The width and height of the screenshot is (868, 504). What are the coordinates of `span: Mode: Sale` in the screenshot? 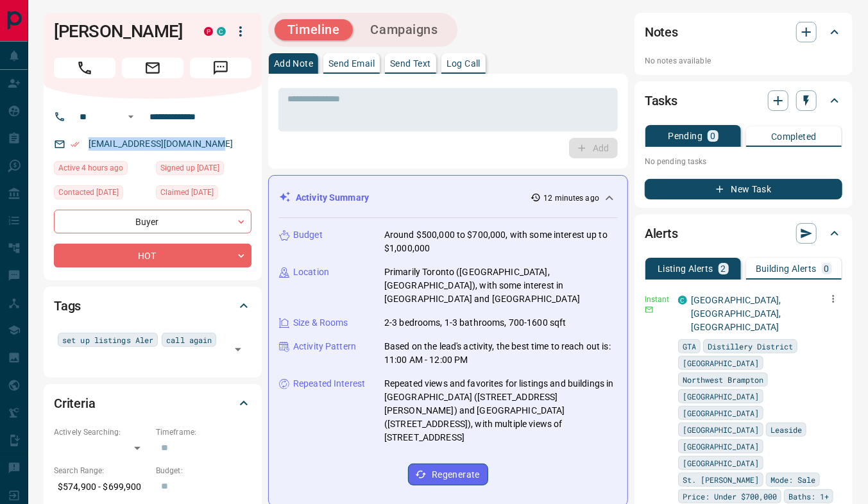 It's located at (793, 479).